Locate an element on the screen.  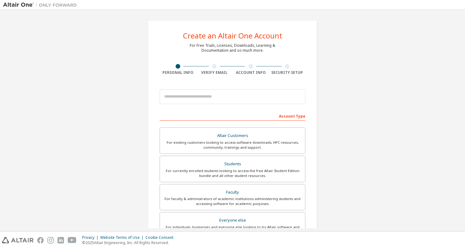
div: For faculty & administrators of academic institutions administering students and accessing softwa... is located at coordinates (233, 201).